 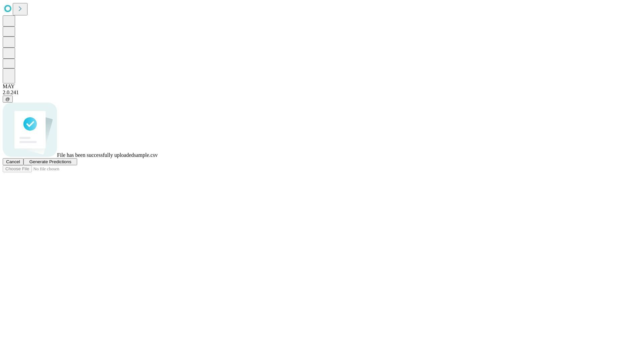 What do you see at coordinates (322, 87) in the screenshot?
I see `div: MAY` at bounding box center [322, 87].